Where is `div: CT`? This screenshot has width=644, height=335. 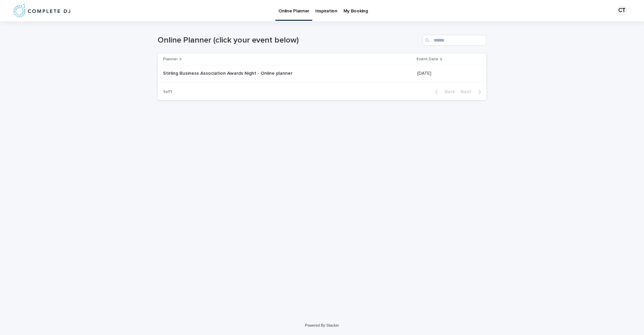 div: CT is located at coordinates (622, 11).